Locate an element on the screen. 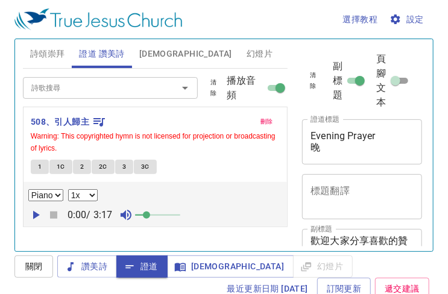  div: 歡迎大家分享喜歡的贊美詩或信仰體驗。 is located at coordinates (36, 51).